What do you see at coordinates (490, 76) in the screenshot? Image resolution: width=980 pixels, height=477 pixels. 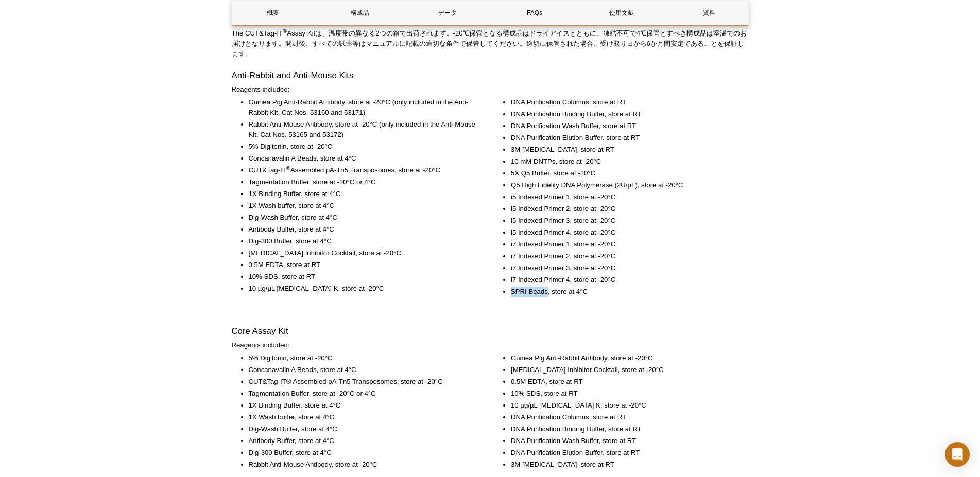 I see `h3: Anti-Rabbit and Anti-Mouse Kits` at bounding box center [490, 76].